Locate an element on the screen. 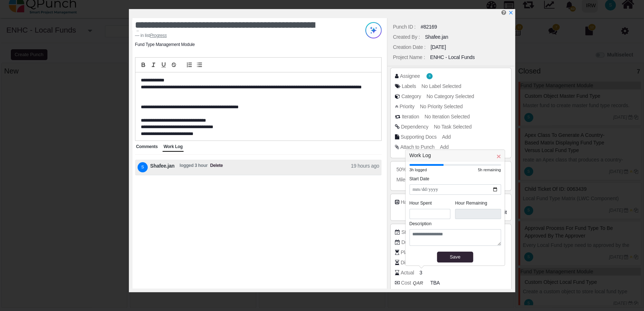 This screenshot has height=311, width=644. u: Progress is located at coordinates (158, 35).